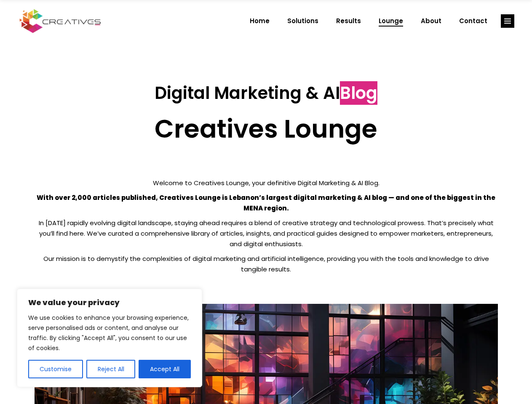 This screenshot has width=532, height=404. I want to click on button: Customise, so click(56, 369).